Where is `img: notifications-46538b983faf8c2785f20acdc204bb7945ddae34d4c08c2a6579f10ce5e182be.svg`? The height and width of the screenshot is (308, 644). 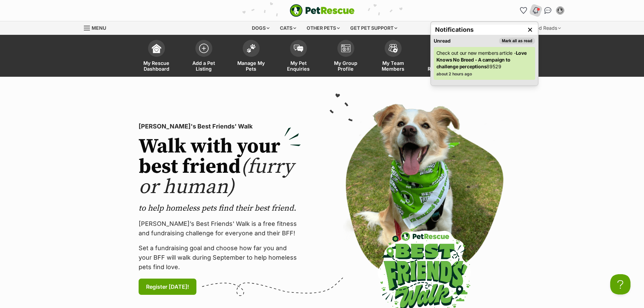 img: notifications-46538b983faf8c2785f20acdc204bb7945ddae34d4c08c2a6579f10ce5e182be.svg is located at coordinates (535, 10).